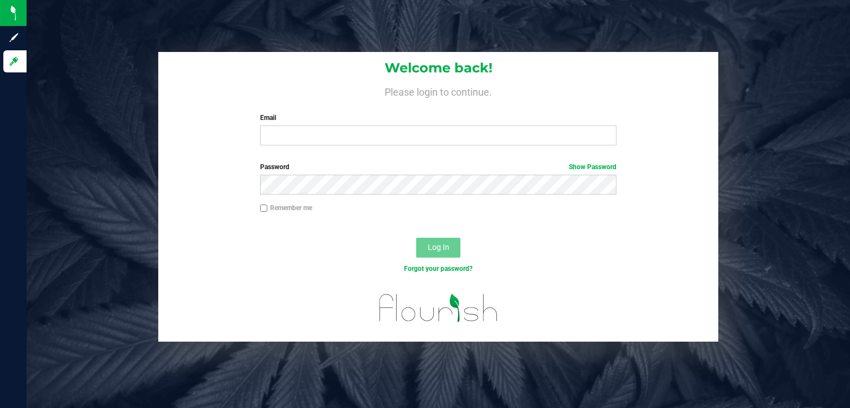  I want to click on input: Remember me, so click(264, 209).